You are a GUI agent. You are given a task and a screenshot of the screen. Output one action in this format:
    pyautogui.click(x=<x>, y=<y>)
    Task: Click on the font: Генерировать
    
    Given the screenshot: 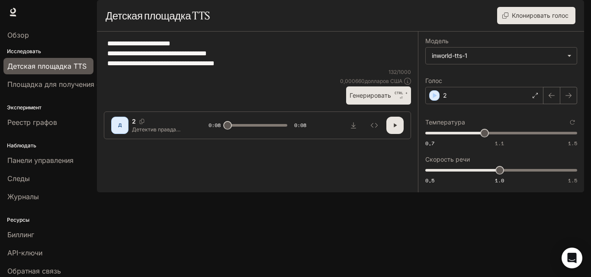 What is the action you would take?
    pyautogui.click(x=370, y=95)
    